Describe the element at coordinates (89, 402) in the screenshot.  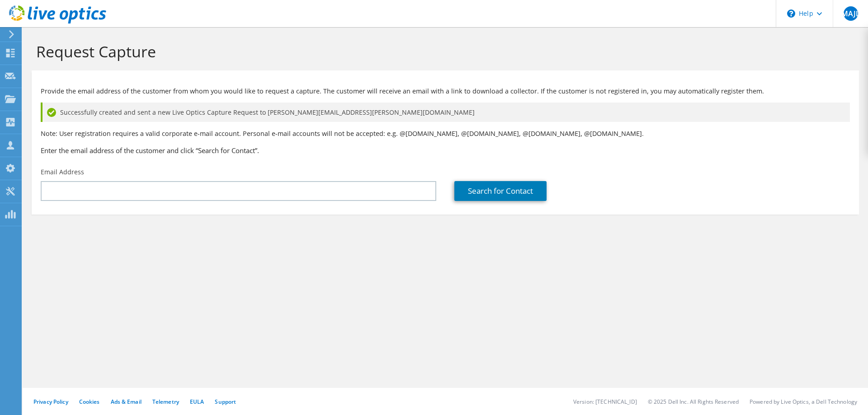
I see `a: Cookies` at that location.